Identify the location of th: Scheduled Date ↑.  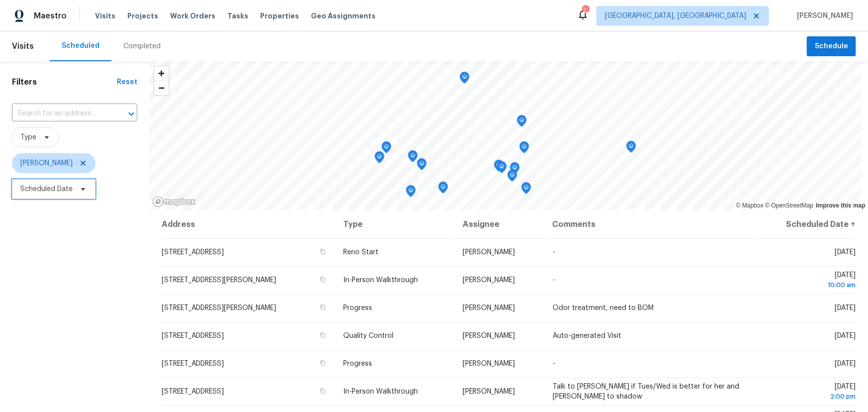
(804, 225).